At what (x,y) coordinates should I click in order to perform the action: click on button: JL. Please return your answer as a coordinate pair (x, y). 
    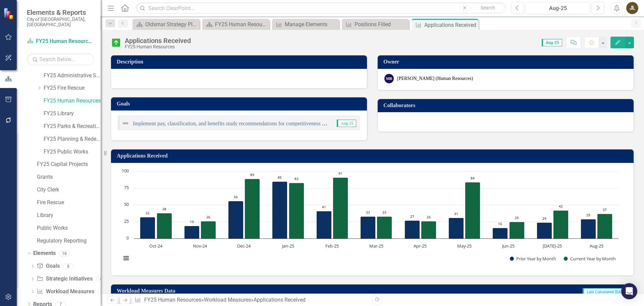
    Looking at the image, I should click on (633, 8).